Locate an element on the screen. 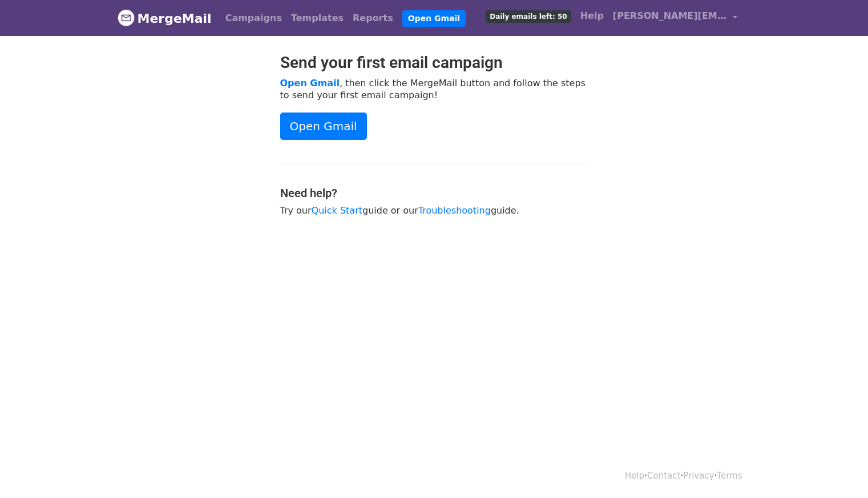 The image size is (868, 498). h4: Need help? is located at coordinates (435, 193).